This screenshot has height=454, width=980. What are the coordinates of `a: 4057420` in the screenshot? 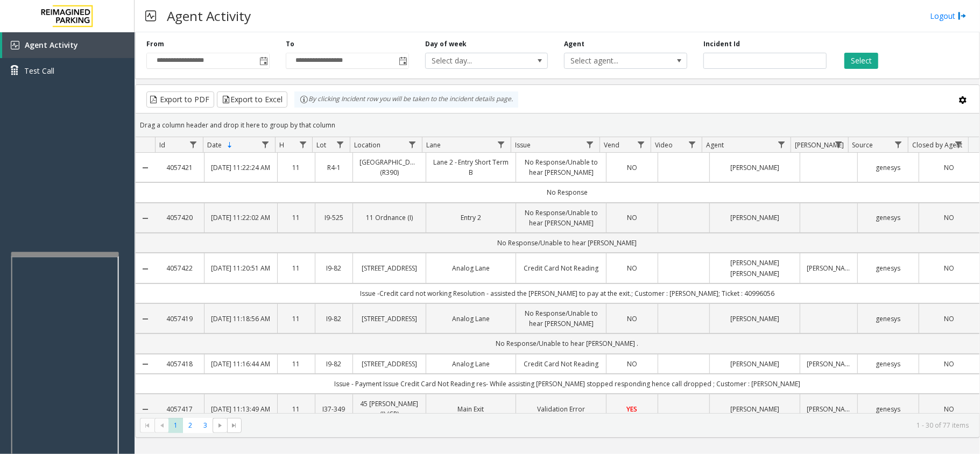 It's located at (179, 217).